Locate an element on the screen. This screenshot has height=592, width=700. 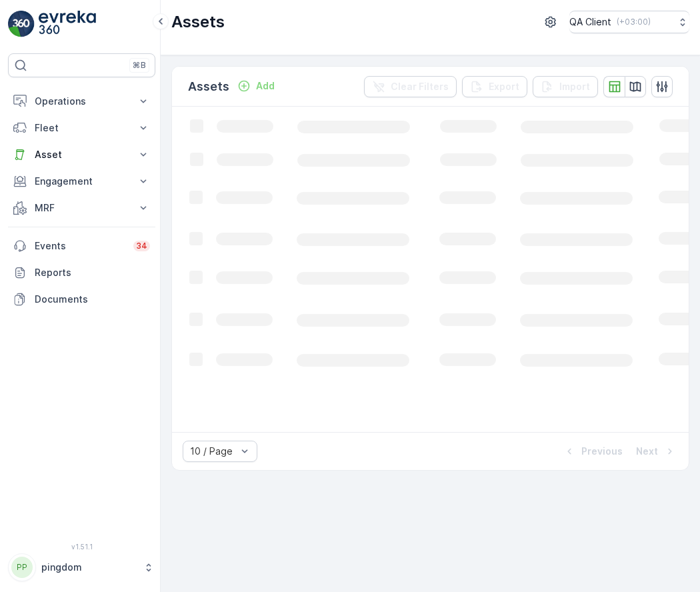
button: Next is located at coordinates (656, 451).